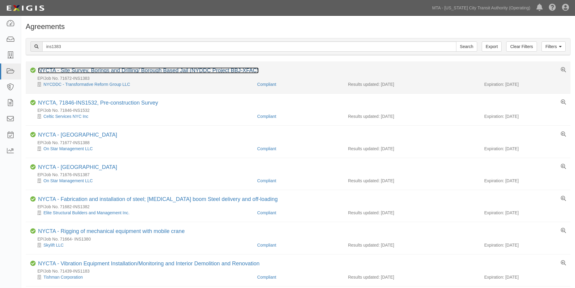 This screenshot has height=288, width=575. What do you see at coordinates (98, 103) in the screenshot?
I see `a: NYCTA, 71846-INS1532, Pre-construction Survey` at bounding box center [98, 103].